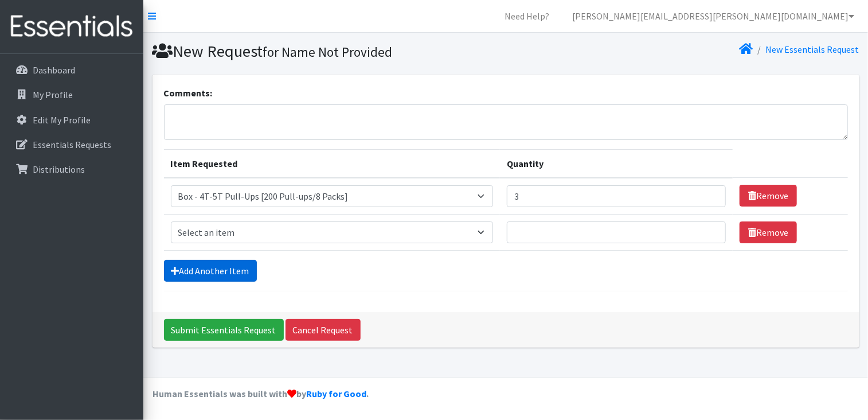 Image resolution: width=868 pixels, height=420 pixels. Describe the element at coordinates (336, 393) in the screenshot. I see `a: Ruby for Good` at that location.